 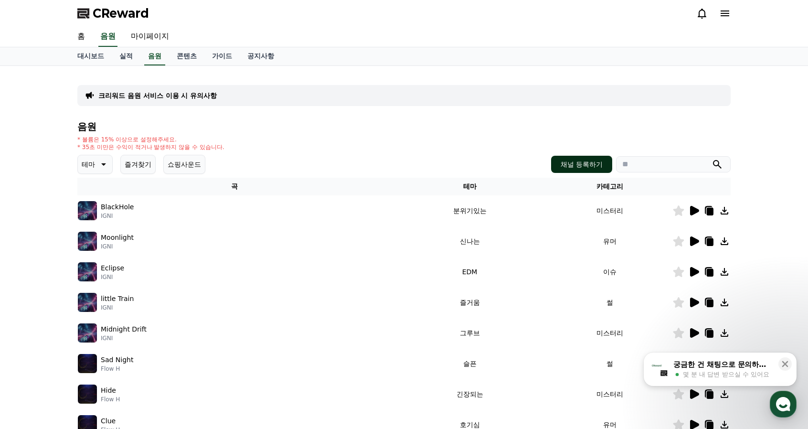 What do you see at coordinates (88, 164) in the screenshot?
I see `p: 테마` at bounding box center [88, 164].